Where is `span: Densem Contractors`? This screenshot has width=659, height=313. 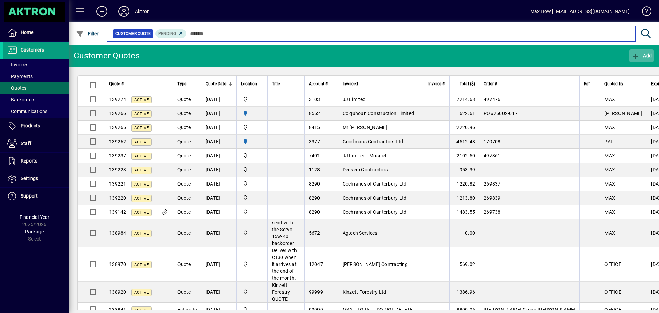 span: Densem Contractors is located at coordinates (365, 170).